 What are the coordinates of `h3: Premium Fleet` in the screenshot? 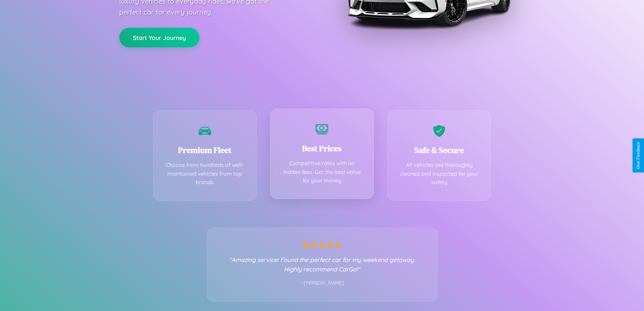 It's located at (205, 150).